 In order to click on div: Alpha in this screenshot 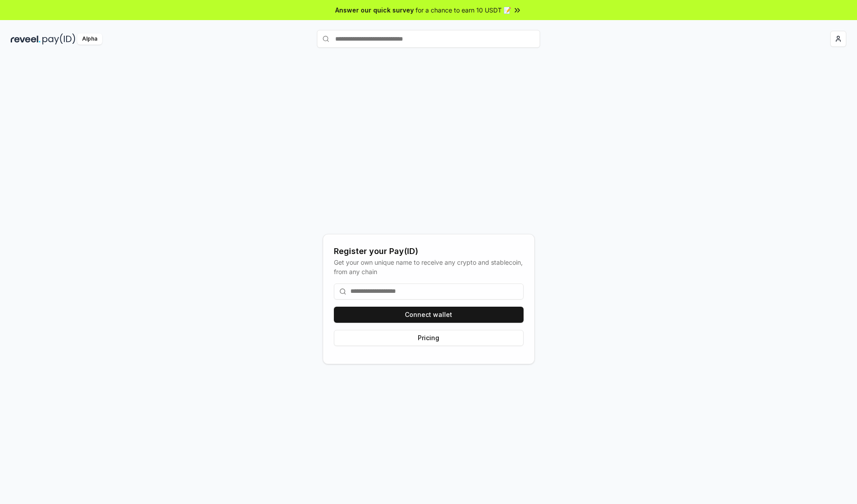, I will do `click(90, 39)`.